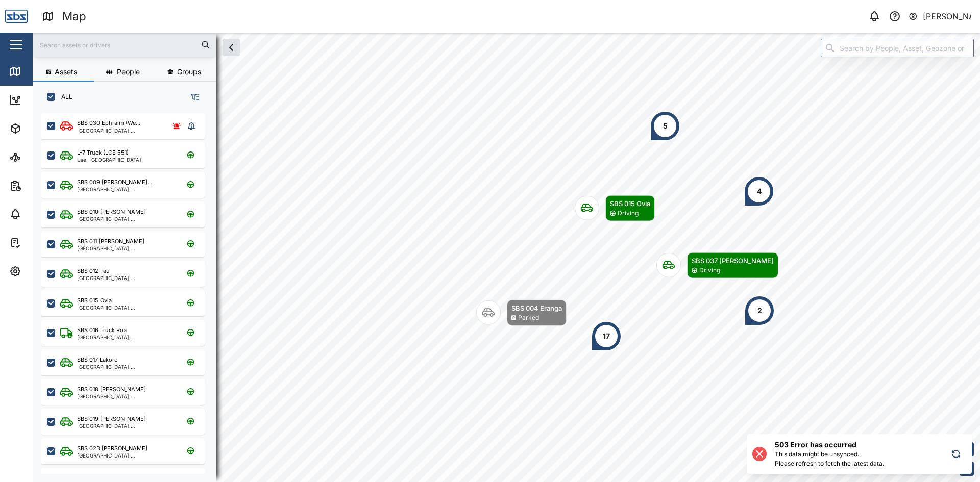 The height and width of the screenshot is (482, 980). I want to click on canvas: Map, so click(506, 257).